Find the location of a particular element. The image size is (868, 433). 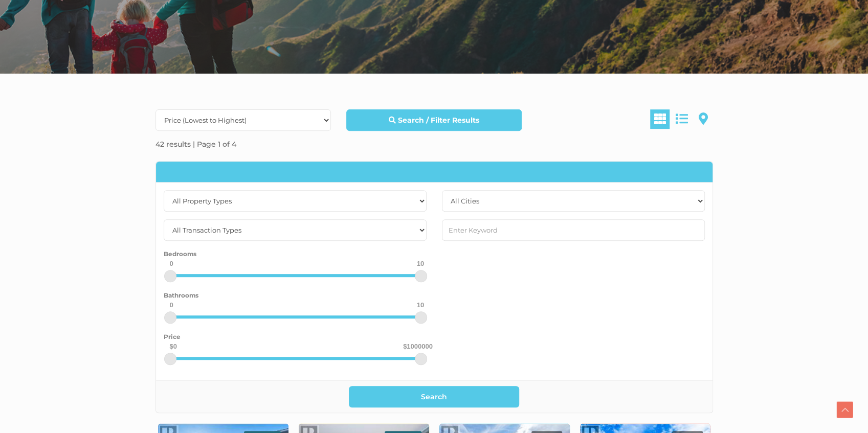

small: Bathrooms is located at coordinates (181, 295).